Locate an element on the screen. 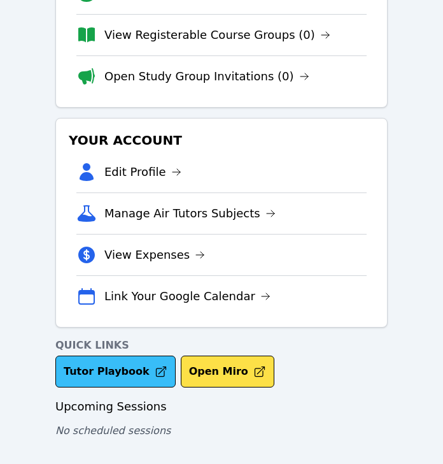  h3: Upcoming Sessions is located at coordinates (222, 406).